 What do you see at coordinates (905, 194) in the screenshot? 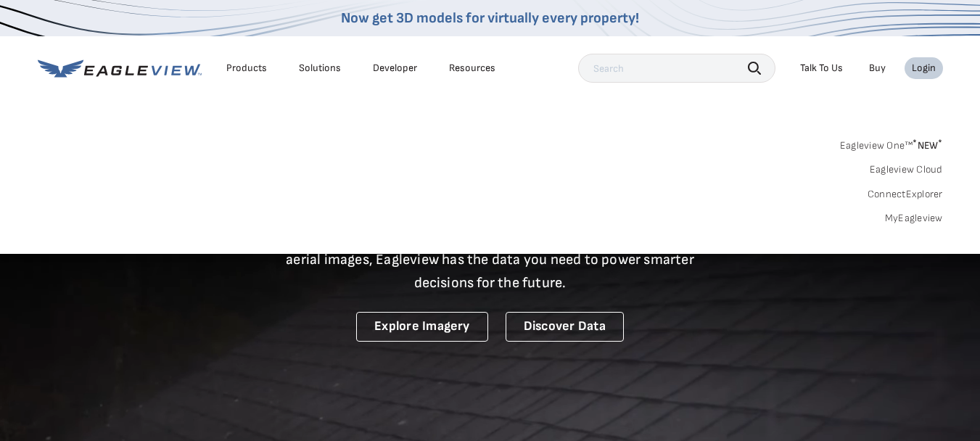
I see `a: ConnectExplorer` at bounding box center [905, 194].